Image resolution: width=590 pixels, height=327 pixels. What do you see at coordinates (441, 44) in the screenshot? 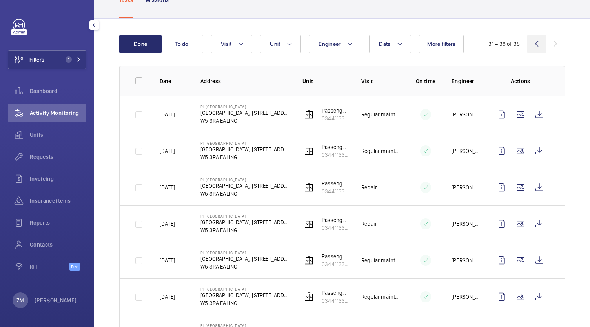
I see `button: More filters` at bounding box center [441, 44].